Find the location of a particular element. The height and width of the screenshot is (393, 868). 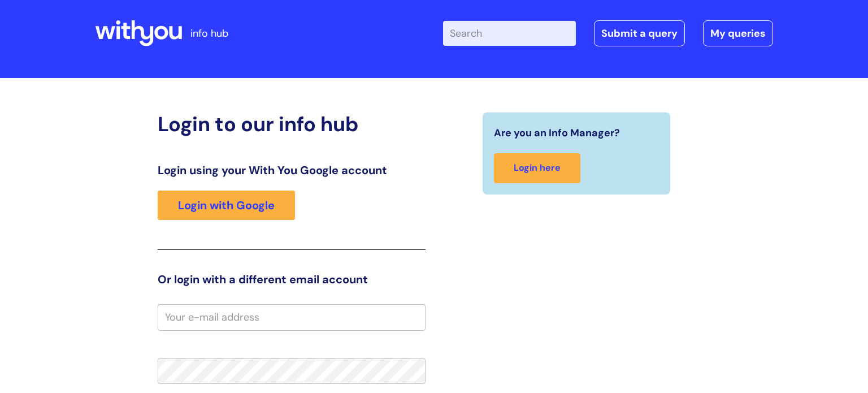

input: Your e-mail address is located at coordinates (292, 317).